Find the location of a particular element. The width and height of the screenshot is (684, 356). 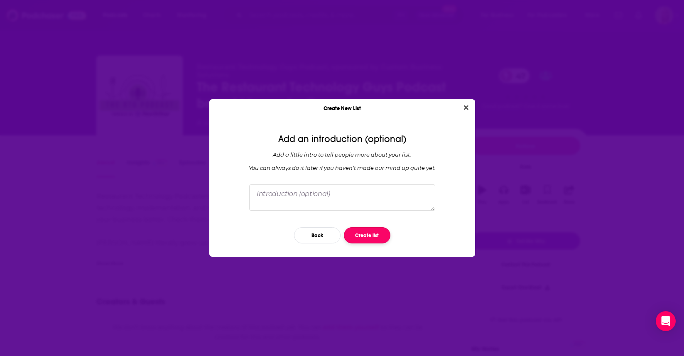

button: Close is located at coordinates (466, 108).